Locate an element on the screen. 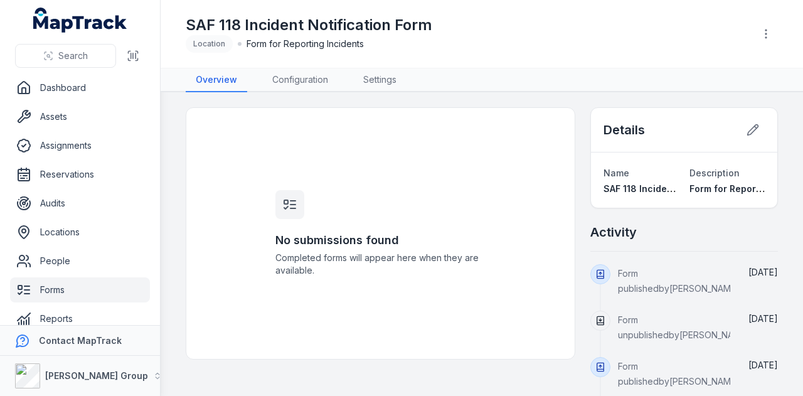  h1: SAF 118 Incident Notification Form is located at coordinates (309, 25).